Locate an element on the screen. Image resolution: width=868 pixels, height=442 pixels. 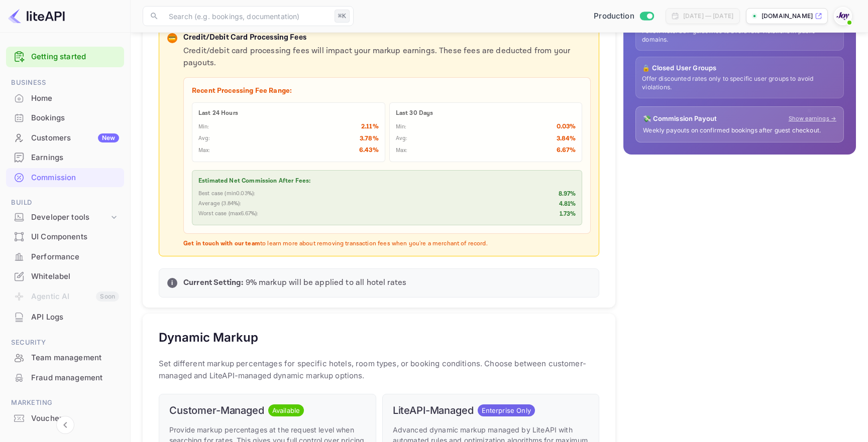
span: Enterprise Only is located at coordinates (506, 411).